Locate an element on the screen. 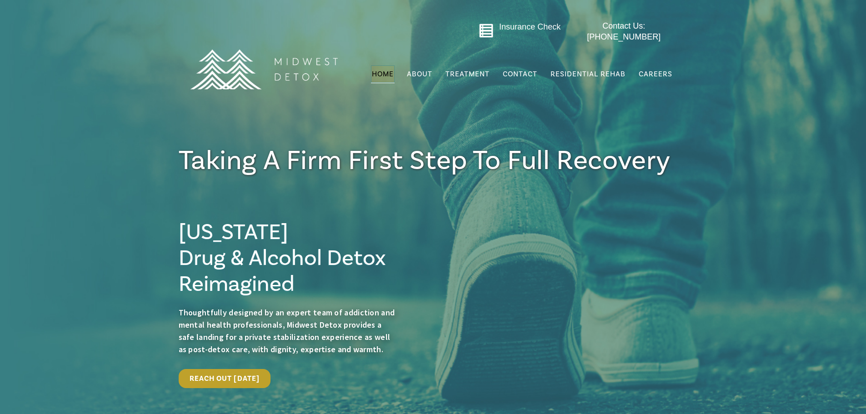 This screenshot has width=866, height=414. img: MD Logo Horitzontal white-01 (1) (1) is located at coordinates (264, 69).